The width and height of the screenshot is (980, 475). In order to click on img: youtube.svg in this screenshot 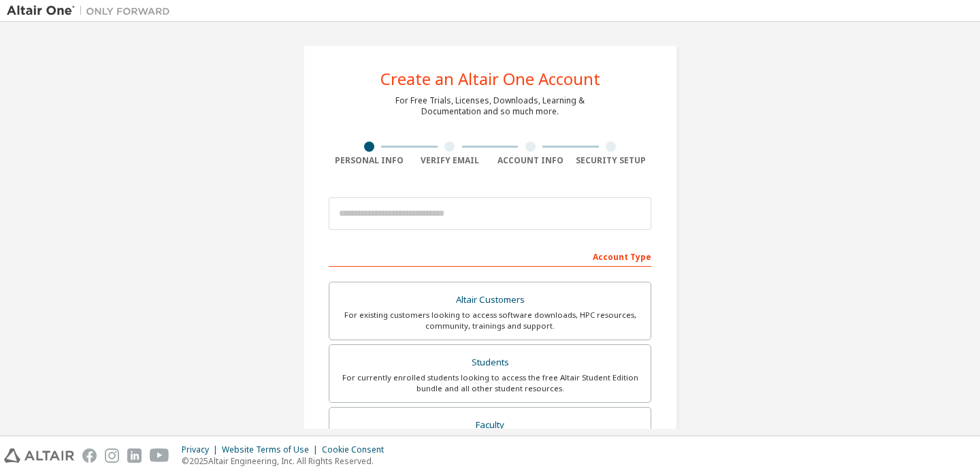, I will do `click(159, 455)`.